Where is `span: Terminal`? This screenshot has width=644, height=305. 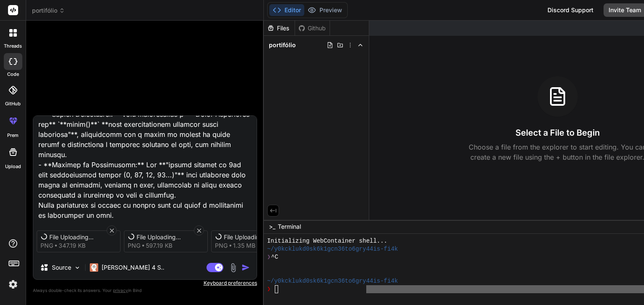 span: Terminal is located at coordinates (289, 227).